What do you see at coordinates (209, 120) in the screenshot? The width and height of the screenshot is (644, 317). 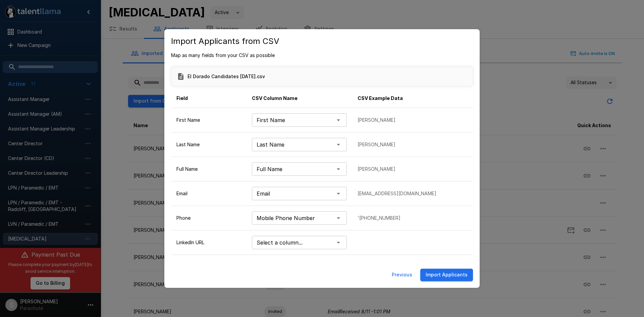 I see `p: First Name` at bounding box center [209, 120].